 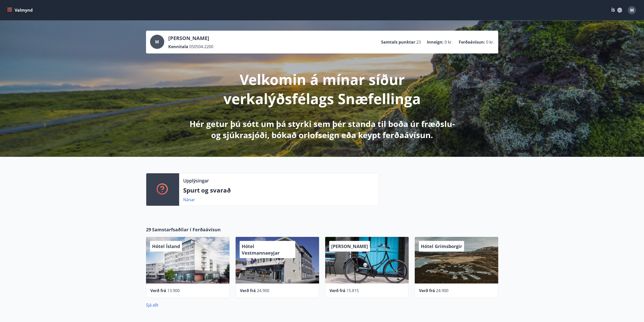 I want to click on span: Samstarfsaðilar í Ferðaávísun, so click(x=186, y=229).